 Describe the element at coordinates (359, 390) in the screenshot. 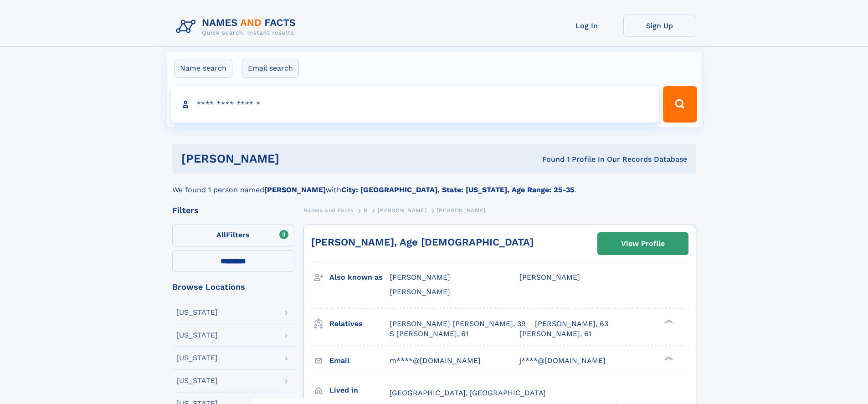

I see `h3: Lived in` at that location.